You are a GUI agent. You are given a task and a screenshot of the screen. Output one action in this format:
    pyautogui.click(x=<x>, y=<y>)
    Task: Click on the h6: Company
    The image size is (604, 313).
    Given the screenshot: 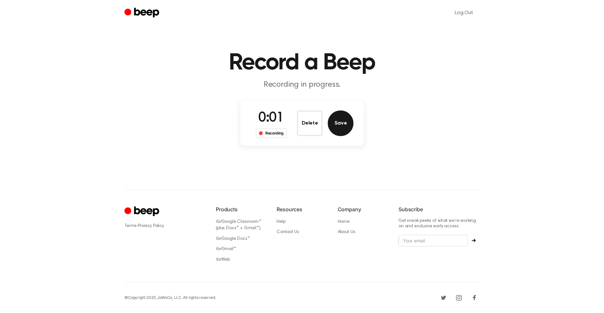 What is the action you would take?
    pyautogui.click(x=363, y=210)
    